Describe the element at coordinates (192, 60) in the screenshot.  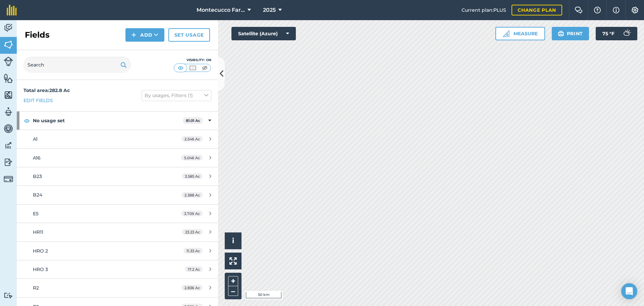
I see `div: Visibility: On` at that location.